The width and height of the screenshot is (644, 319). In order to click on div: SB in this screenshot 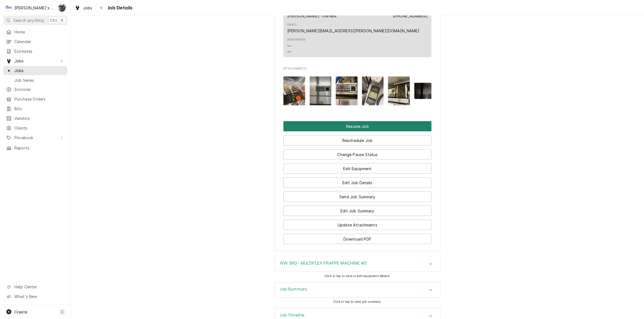, I will do `click(62, 8)`.